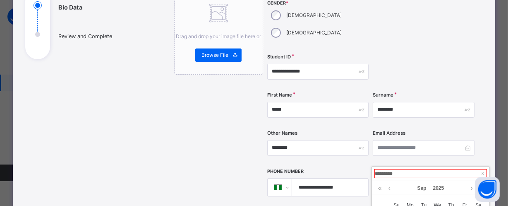  I want to click on a: Previous month (PageUp), so click(389, 188).